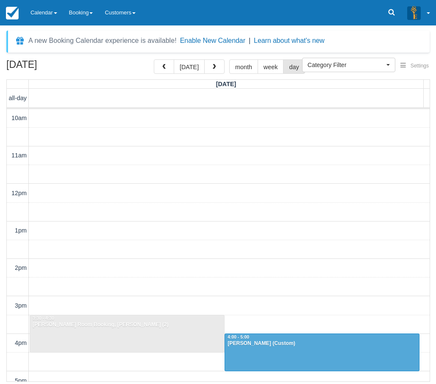 The image size is (436, 384). I want to click on button: Enable New Calendar, so click(213, 41).